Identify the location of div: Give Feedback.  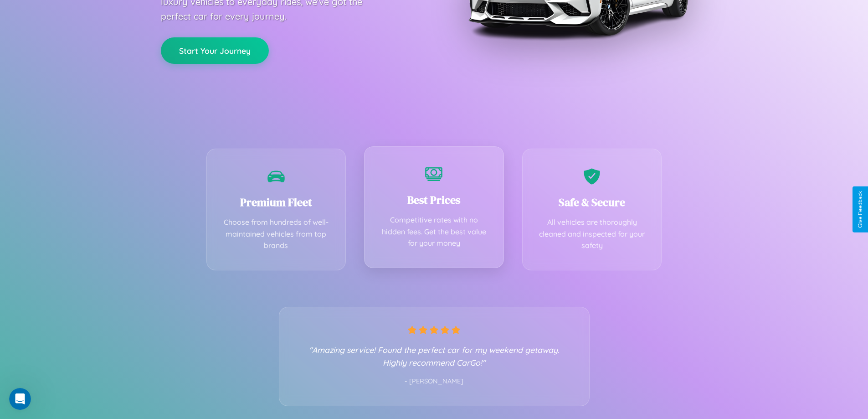
(860, 209).